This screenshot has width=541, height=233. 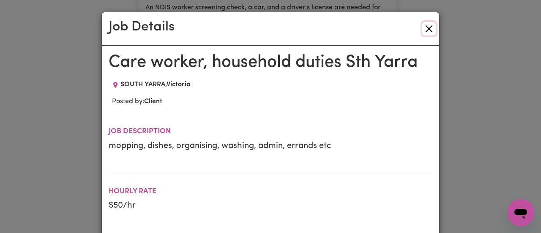 I want to click on h2: Job Details, so click(x=141, y=27).